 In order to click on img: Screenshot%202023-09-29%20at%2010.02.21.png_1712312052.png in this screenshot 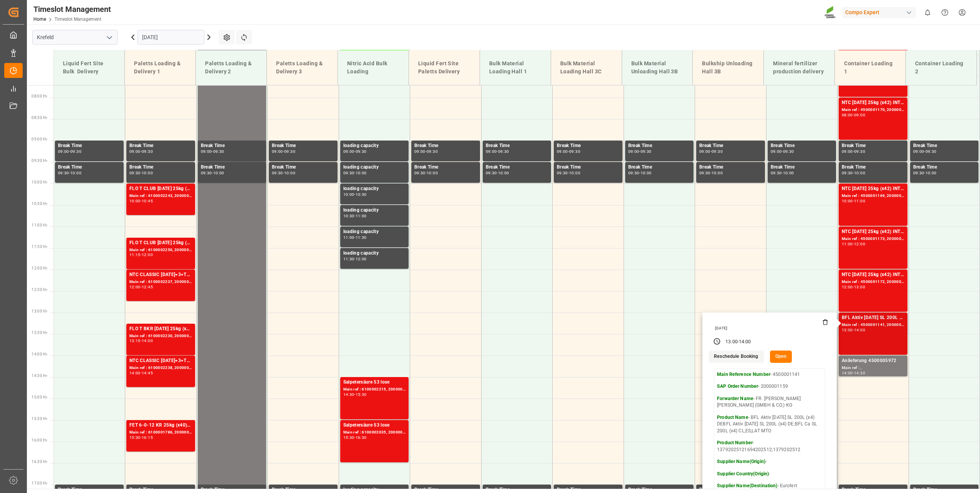, I will do `click(830, 12)`.